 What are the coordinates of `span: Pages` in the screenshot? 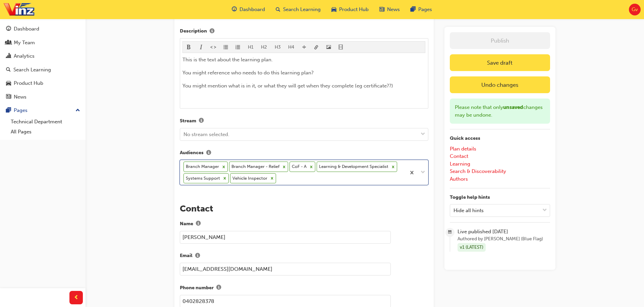 It's located at (425, 9).